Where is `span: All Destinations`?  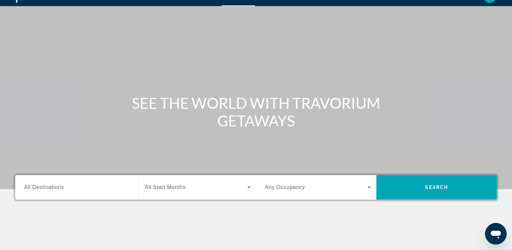 span: All Destinations is located at coordinates (44, 187).